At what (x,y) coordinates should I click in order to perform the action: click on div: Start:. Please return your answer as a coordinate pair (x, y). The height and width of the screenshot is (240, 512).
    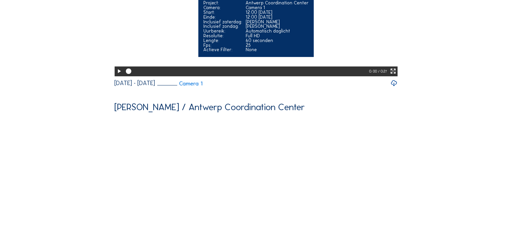
    Looking at the image, I should click on (223, 13).